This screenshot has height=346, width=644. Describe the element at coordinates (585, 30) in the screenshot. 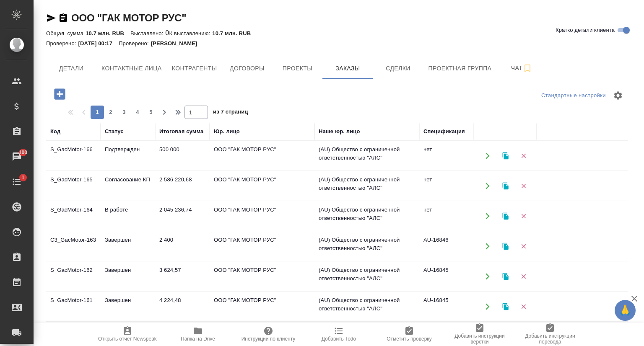

I see `span: Кратко детали клиента` at that location.